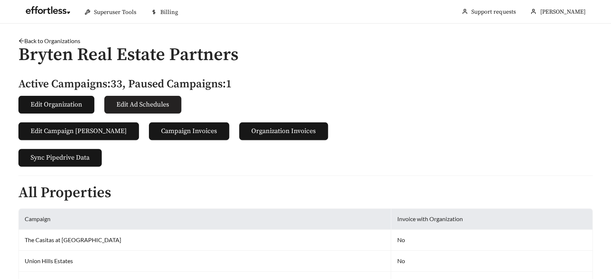 Image resolution: width=611 pixels, height=279 pixels. I want to click on button: Organization Invoices, so click(283, 131).